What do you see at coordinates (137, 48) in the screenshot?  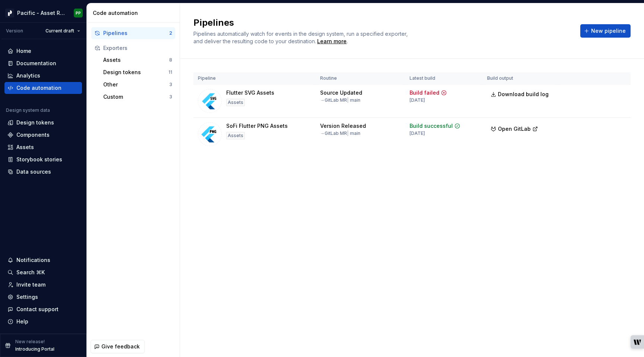 I see `div: Exporters` at bounding box center [137, 48].